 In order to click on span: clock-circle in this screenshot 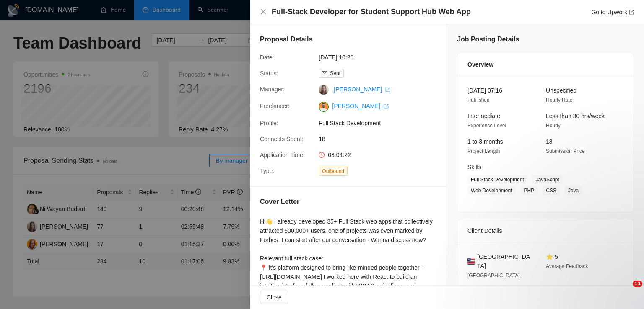, I will do `click(322, 155)`.